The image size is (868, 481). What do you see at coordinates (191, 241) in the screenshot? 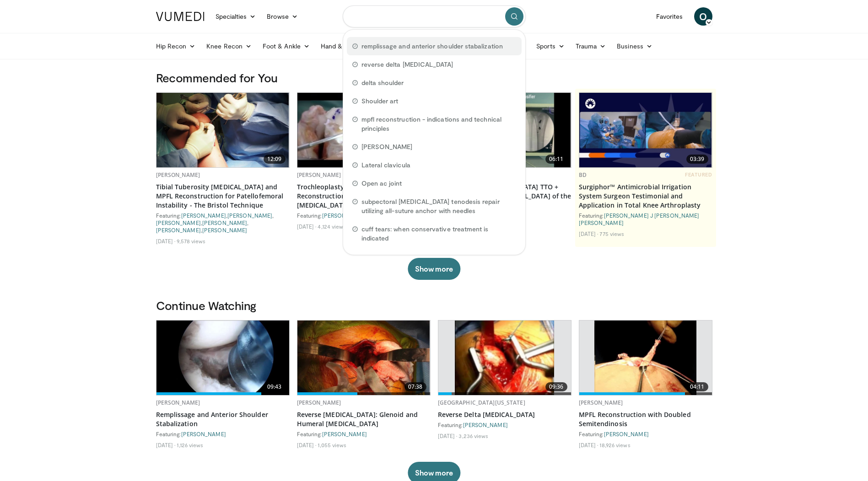
I see `li: 9,578 views` at bounding box center [191, 241].